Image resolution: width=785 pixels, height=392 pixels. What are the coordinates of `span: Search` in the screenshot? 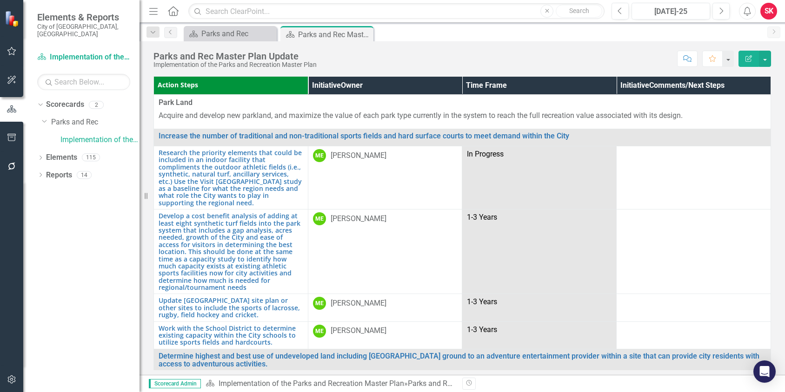 It's located at (579, 11).